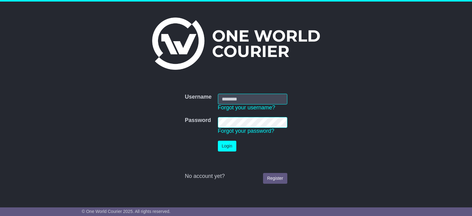 This screenshot has height=216, width=472. Describe the element at coordinates (246, 108) in the screenshot. I see `a: Forgot your username?` at that location.